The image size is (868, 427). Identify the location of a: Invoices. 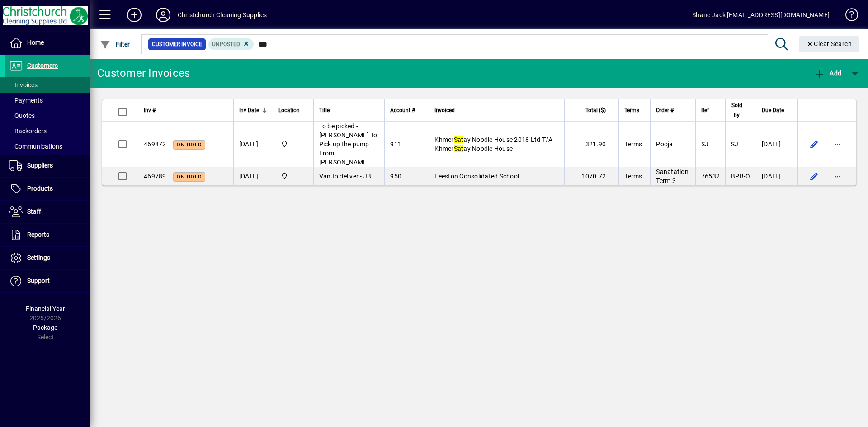
(48, 85).